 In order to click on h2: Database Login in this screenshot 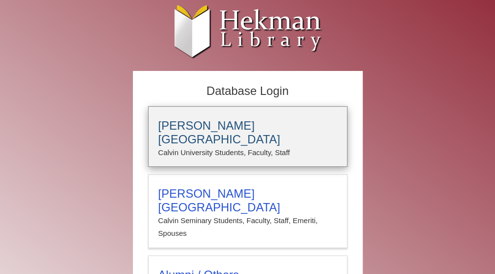, I will do `click(248, 91)`.